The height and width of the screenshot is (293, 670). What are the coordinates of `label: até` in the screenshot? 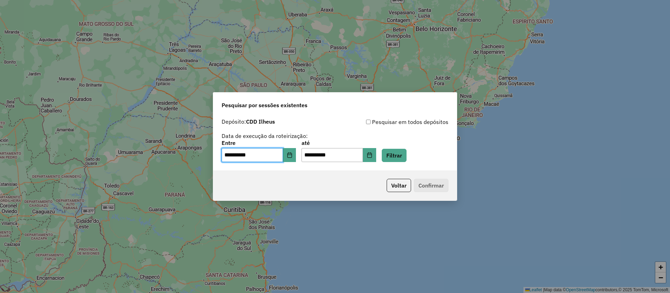 It's located at (339, 143).